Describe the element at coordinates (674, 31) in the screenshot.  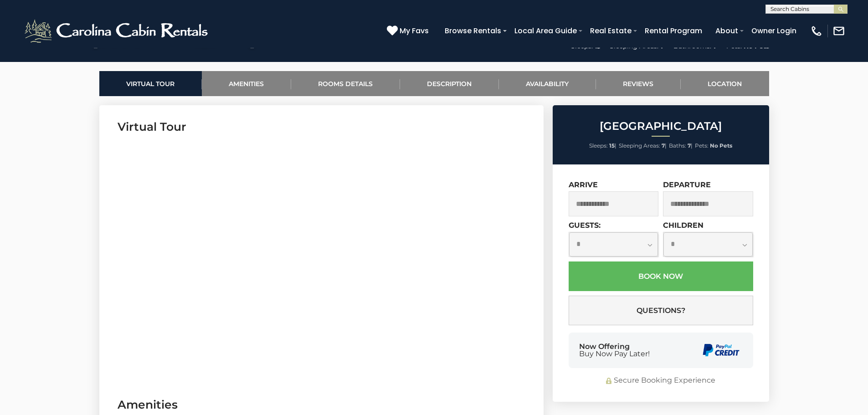
I see `a: Rental Program` at that location.